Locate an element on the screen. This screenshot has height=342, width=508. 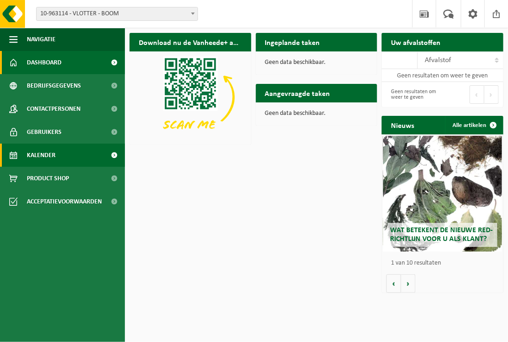
img: Download de VHEPlus App is located at coordinates (190, 97).